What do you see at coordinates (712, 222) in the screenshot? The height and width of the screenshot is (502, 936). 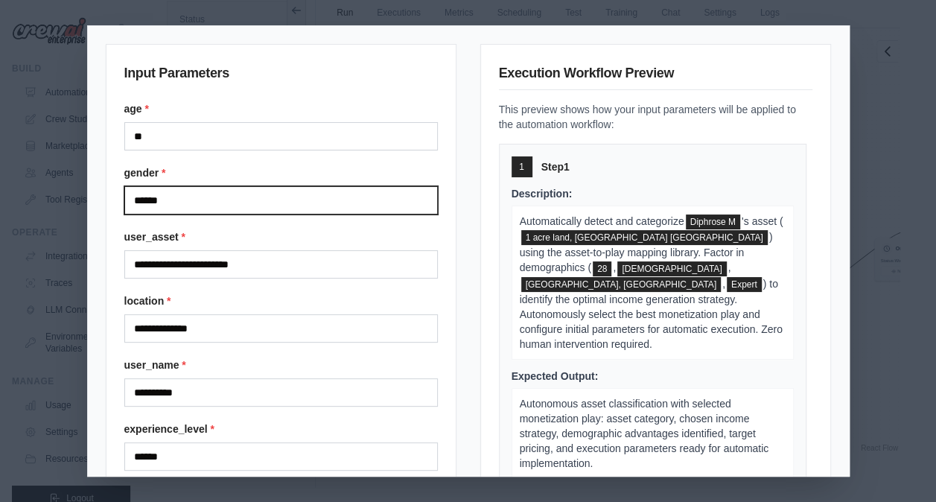 I see `span: user_name` at bounding box center [712, 222].